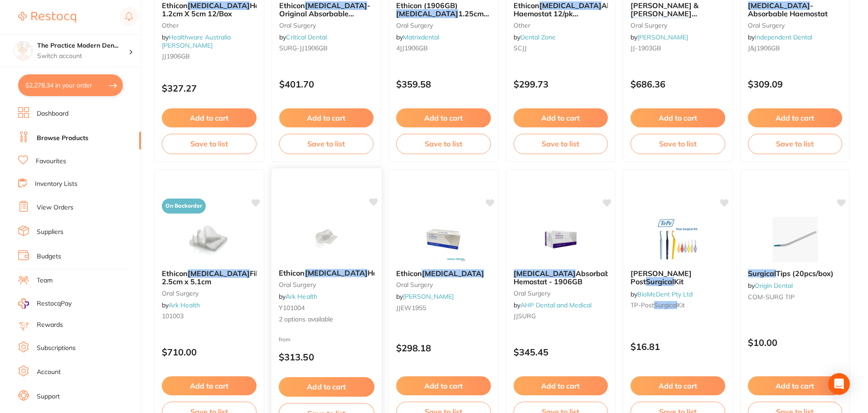 The height and width of the screenshot is (413, 868). Describe the element at coordinates (48, 372) in the screenshot. I see `a: Account` at that location.